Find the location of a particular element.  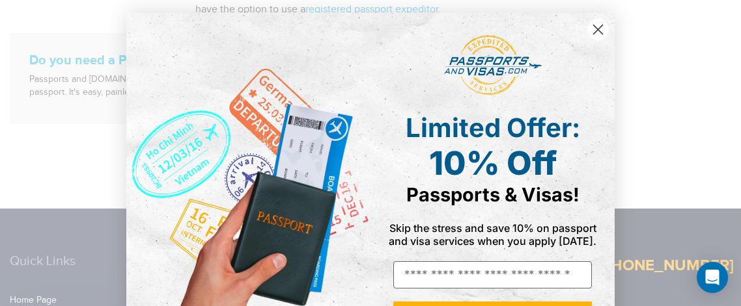

img: passports and visas is located at coordinates (493, 66).